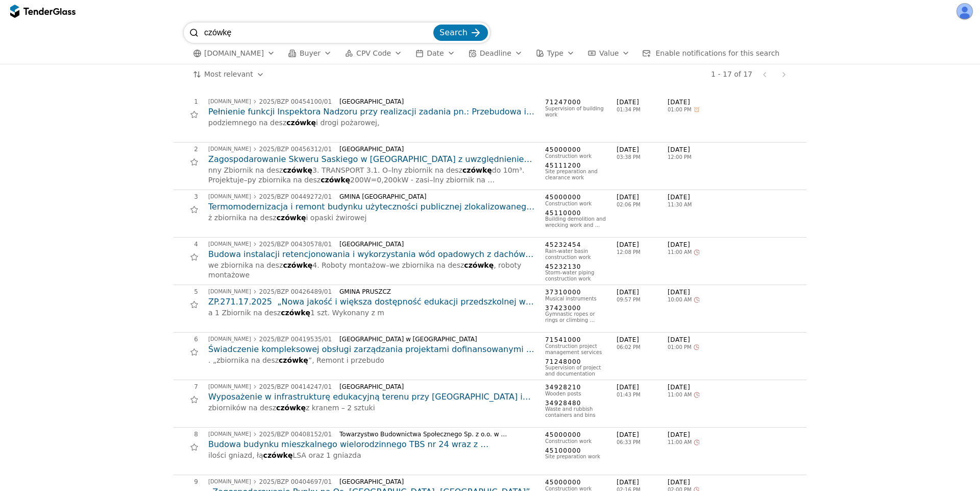 The width and height of the screenshot is (980, 491). What do you see at coordinates (576, 412) in the screenshot?
I see `div: Waste and rubbish containers and bins` at bounding box center [576, 412].